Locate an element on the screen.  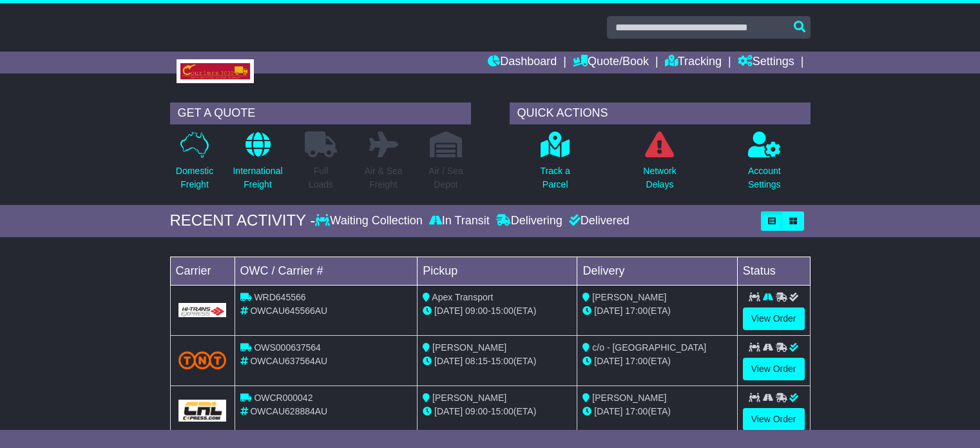
div: RECENT ACTIVITY - is located at coordinates (243, 220).